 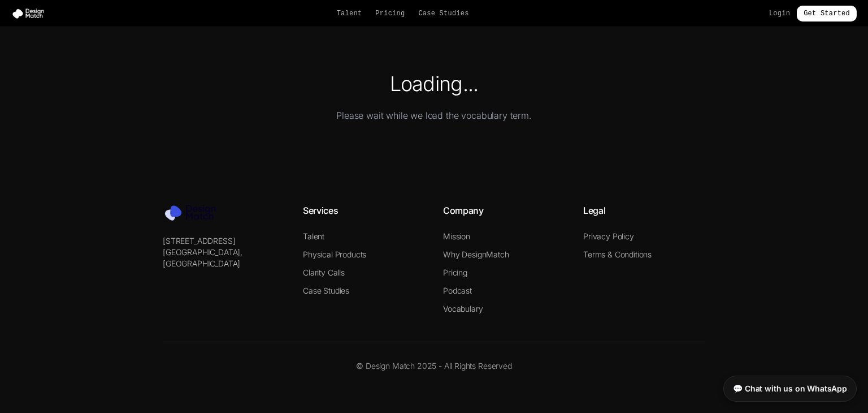 What do you see at coordinates (504, 210) in the screenshot?
I see `h4: Company` at bounding box center [504, 210].